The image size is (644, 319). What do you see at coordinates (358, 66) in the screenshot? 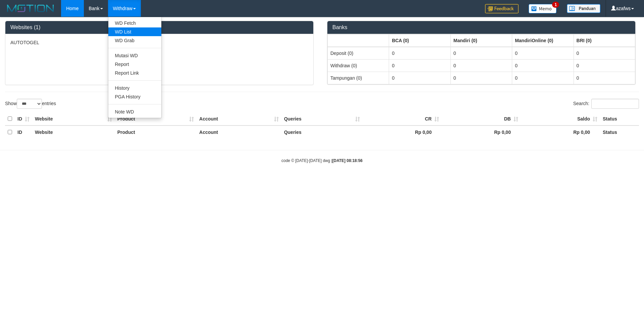
I see `td: Withdraw (0)` at bounding box center [358, 66].